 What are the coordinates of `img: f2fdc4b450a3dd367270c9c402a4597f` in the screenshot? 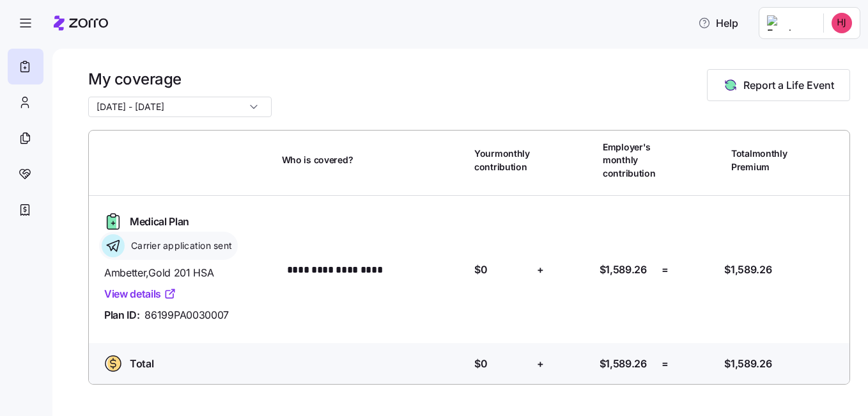 It's located at (841, 23).